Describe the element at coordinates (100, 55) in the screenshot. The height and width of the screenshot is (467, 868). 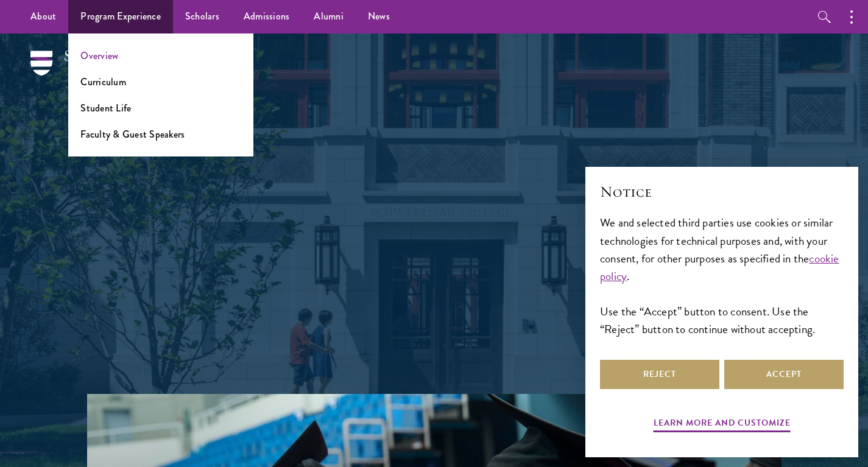
I see `a: Overview` at that location.